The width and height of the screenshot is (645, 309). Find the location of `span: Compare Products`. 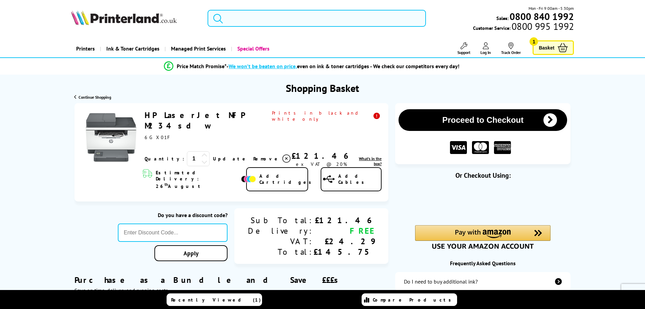

span: Compare Products is located at coordinates (414, 299).